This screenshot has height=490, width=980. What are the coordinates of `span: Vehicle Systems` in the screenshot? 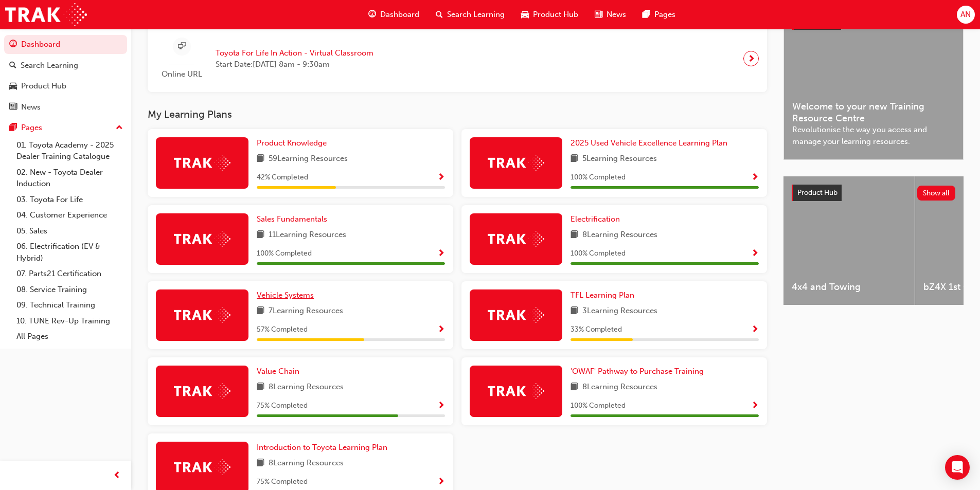 It's located at (285, 295).